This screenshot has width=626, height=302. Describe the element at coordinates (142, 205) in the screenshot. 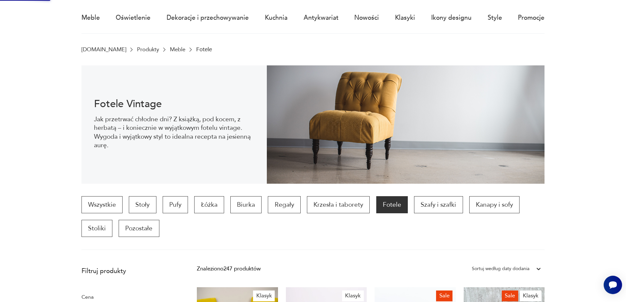

I see `p: Stoły` at that location.